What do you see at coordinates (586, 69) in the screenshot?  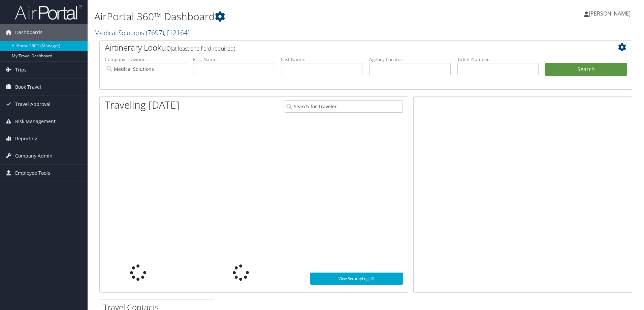 I see `button: Search` at bounding box center [586, 69].